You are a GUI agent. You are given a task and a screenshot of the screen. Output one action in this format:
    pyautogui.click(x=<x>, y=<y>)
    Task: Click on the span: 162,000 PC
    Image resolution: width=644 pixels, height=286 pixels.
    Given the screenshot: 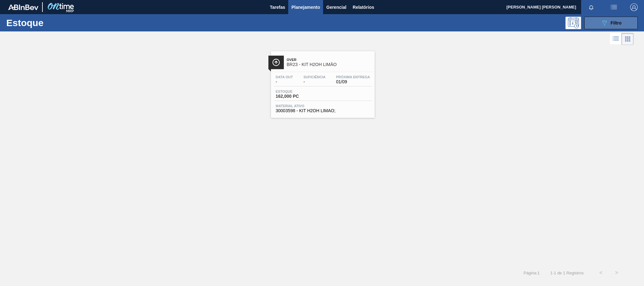 What is the action you would take?
    pyautogui.click(x=297, y=96)
    